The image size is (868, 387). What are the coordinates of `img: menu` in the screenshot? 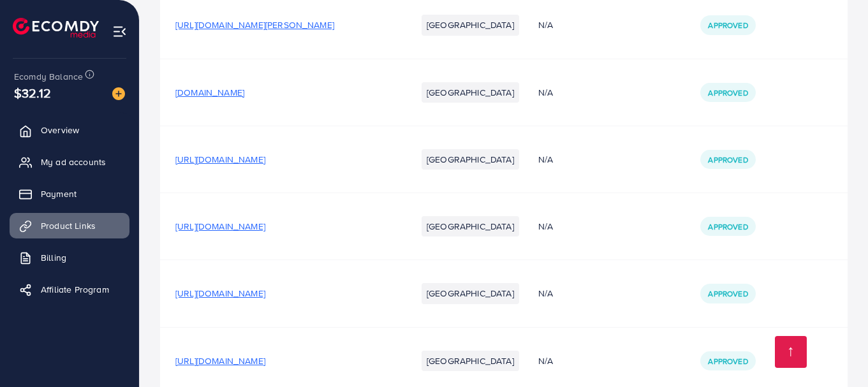 It's located at (119, 31).